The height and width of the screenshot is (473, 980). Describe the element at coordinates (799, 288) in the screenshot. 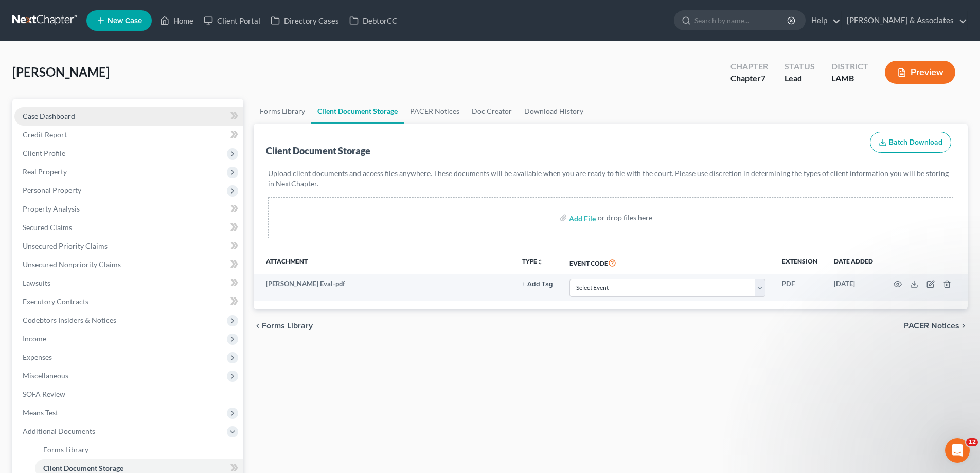

I see `td: PDF` at that location.